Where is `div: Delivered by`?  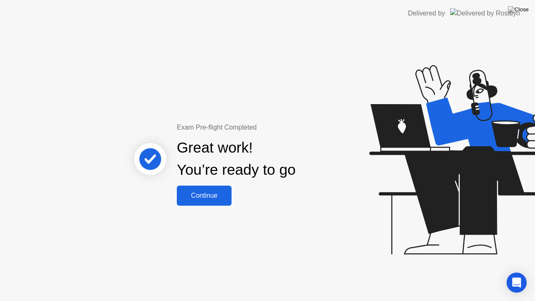 div: Delivered by is located at coordinates (426, 13).